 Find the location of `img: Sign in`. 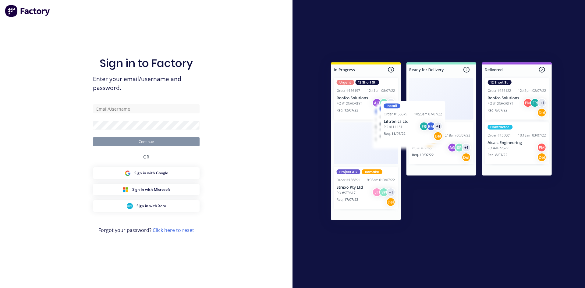

img: Sign in is located at coordinates (441, 142).